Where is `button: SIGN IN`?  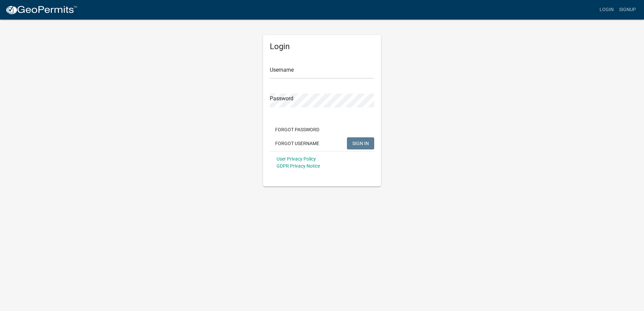
button: SIGN IN is located at coordinates (360, 143).